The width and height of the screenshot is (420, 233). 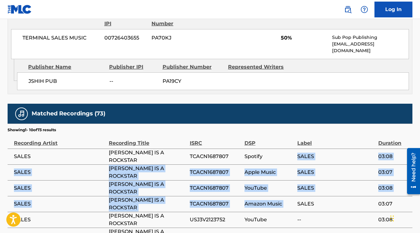 What do you see at coordinates (68, 113) in the screenshot?
I see `h5: Matched Recordings (73)` at bounding box center [68, 113].